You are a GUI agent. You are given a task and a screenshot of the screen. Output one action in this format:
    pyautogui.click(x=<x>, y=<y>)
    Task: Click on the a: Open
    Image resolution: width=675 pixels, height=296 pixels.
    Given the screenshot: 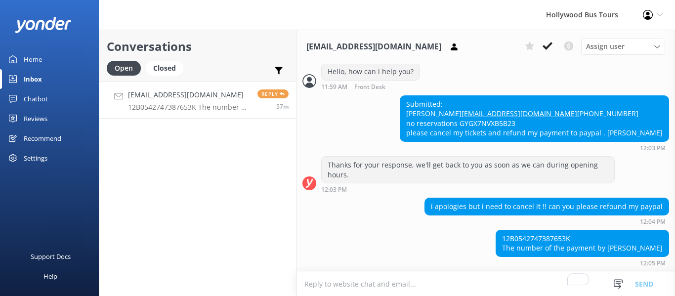 What is the action you would take?
    pyautogui.click(x=126, y=68)
    